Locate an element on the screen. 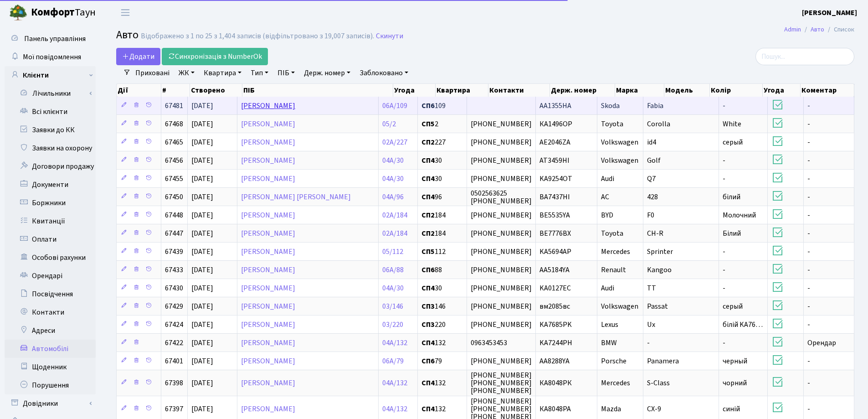 Image resolution: width=868 pixels, height=419 pixels. span: 67465 is located at coordinates (174, 143).